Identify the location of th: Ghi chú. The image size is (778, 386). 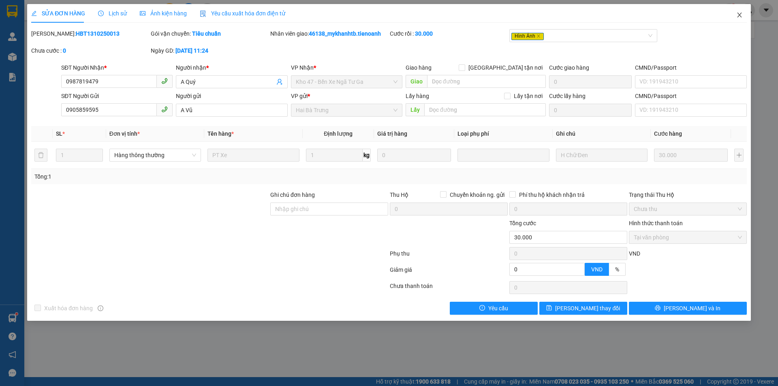
(601, 134).